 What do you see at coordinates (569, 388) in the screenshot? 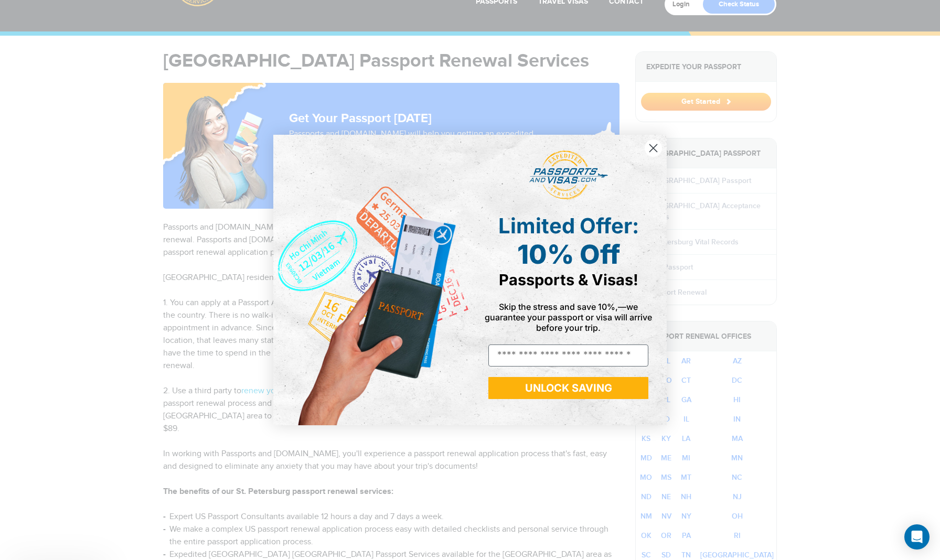
I see `button: UNLOCK SAVING` at bounding box center [569, 388].